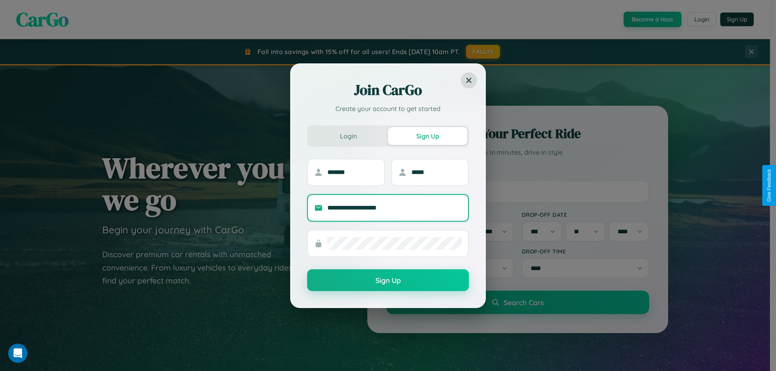 The width and height of the screenshot is (776, 371). Describe the element at coordinates (769, 185) in the screenshot. I see `div: Give Feedback` at that location.